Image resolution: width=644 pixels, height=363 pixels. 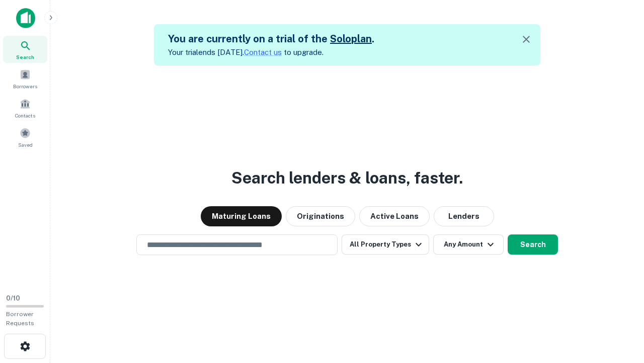 I want to click on button: Originations, so click(x=321, y=216).